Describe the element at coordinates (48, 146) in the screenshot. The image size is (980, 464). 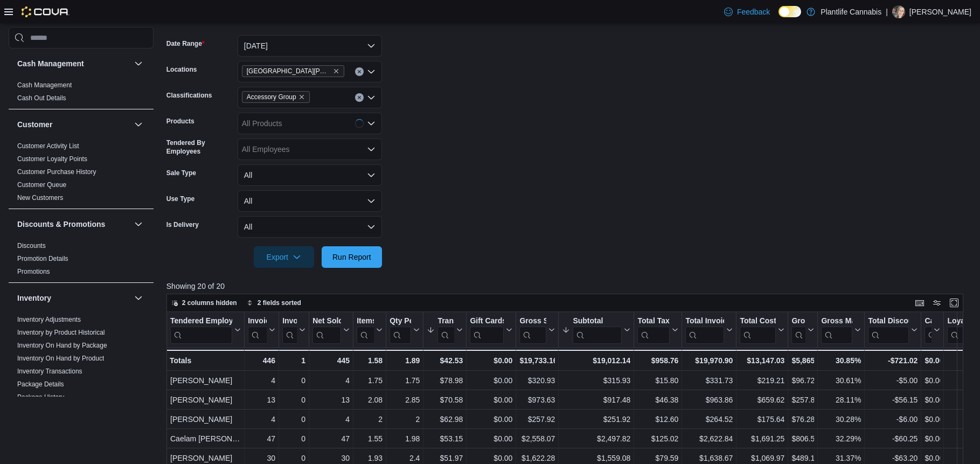
I see `span: Customer Activity List` at that location.